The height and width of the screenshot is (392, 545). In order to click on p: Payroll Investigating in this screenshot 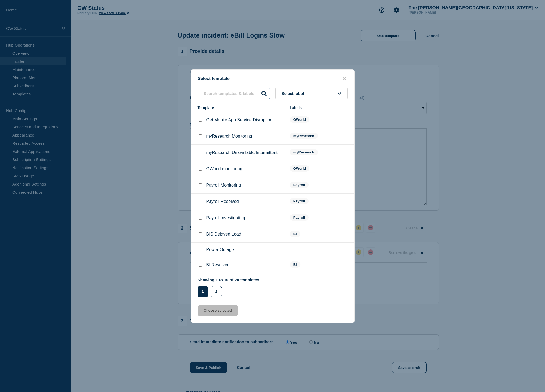, I will do `click(225, 218)`.